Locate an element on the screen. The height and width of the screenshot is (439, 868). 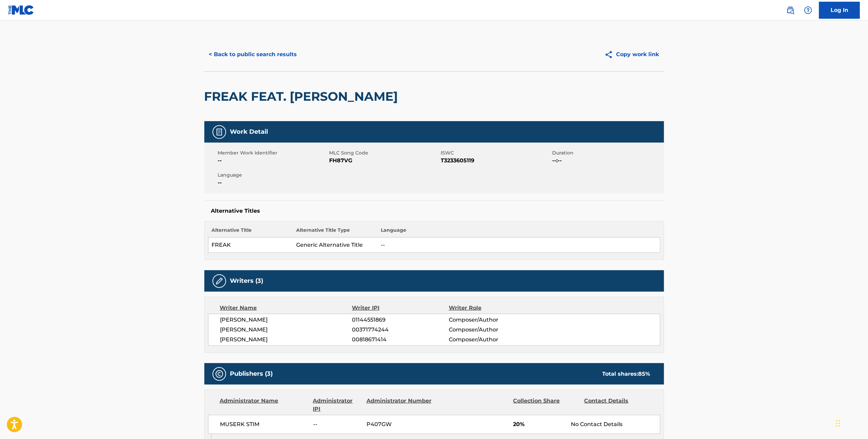
img: Publishers is located at coordinates (219, 374).